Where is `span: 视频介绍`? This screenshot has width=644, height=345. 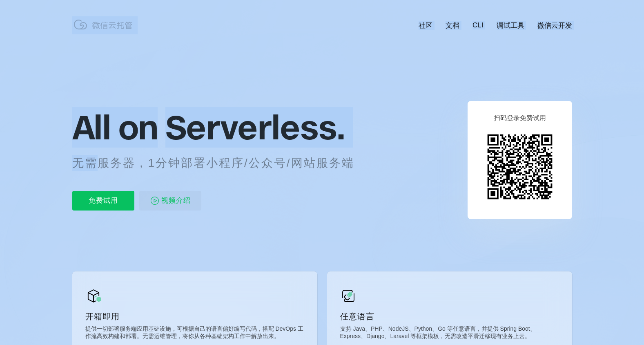 span: 视频介绍 is located at coordinates (176, 201).